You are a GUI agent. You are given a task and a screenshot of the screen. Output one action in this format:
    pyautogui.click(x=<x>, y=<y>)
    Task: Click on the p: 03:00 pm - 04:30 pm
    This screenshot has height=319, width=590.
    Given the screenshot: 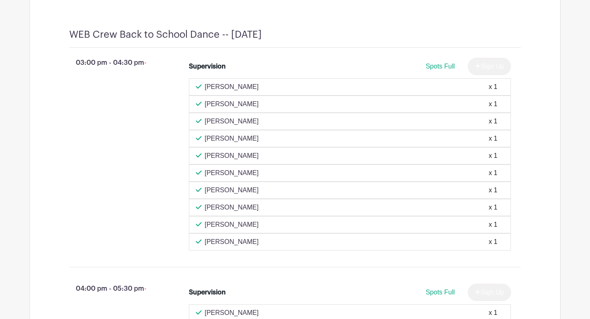 What is the action you would take?
    pyautogui.click(x=116, y=63)
    